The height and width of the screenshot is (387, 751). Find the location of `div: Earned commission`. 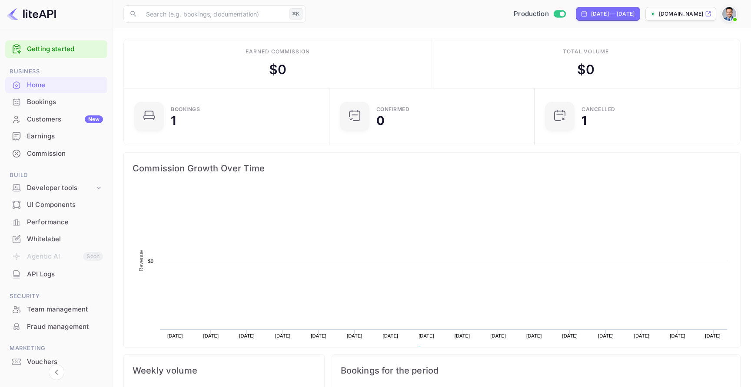

div: Earned commission is located at coordinates (278, 52).